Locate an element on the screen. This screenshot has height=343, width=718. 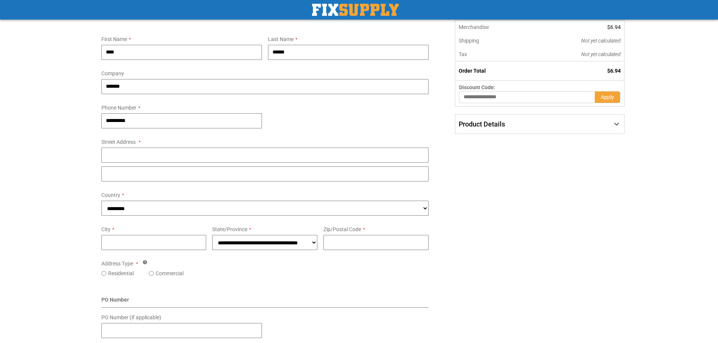
a: store logo is located at coordinates (355, 10).